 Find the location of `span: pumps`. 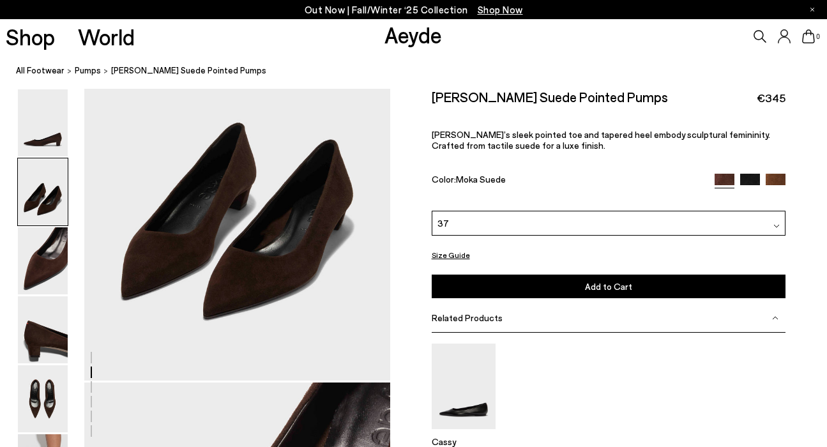

span: pumps is located at coordinates (87, 70).